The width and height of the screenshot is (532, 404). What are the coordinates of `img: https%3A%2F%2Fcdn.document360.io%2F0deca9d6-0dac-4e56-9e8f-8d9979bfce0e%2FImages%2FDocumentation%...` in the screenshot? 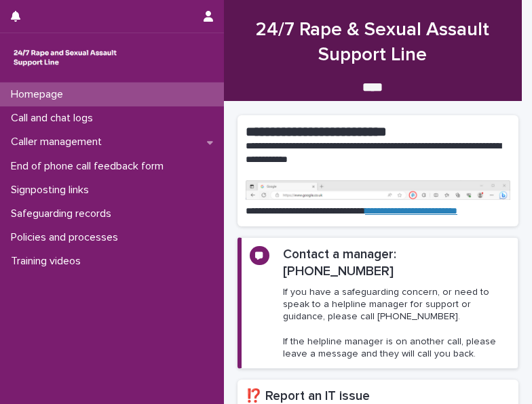 It's located at (378, 190).